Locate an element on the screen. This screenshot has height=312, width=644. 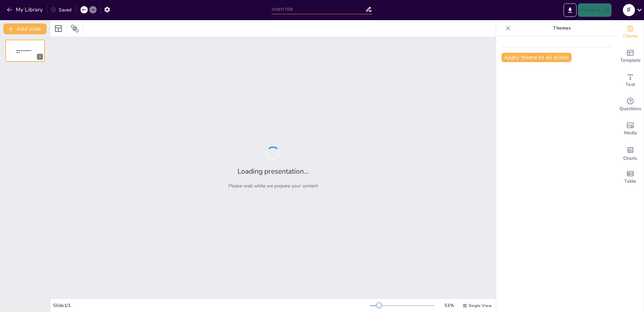
span: Position is located at coordinates (75, 28).